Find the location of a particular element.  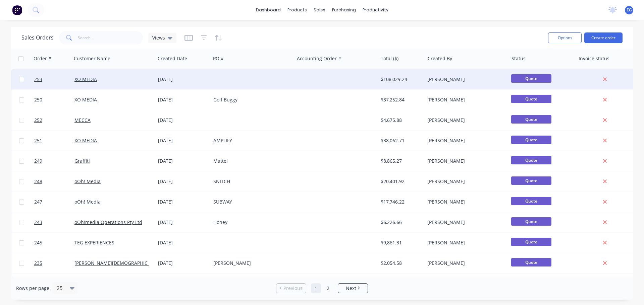

span: 247 is located at coordinates (38, 202).